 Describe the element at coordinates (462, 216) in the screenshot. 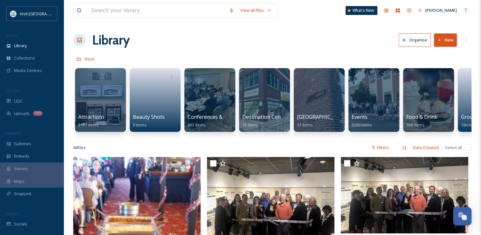

I see `button: Open Chat` at that location.